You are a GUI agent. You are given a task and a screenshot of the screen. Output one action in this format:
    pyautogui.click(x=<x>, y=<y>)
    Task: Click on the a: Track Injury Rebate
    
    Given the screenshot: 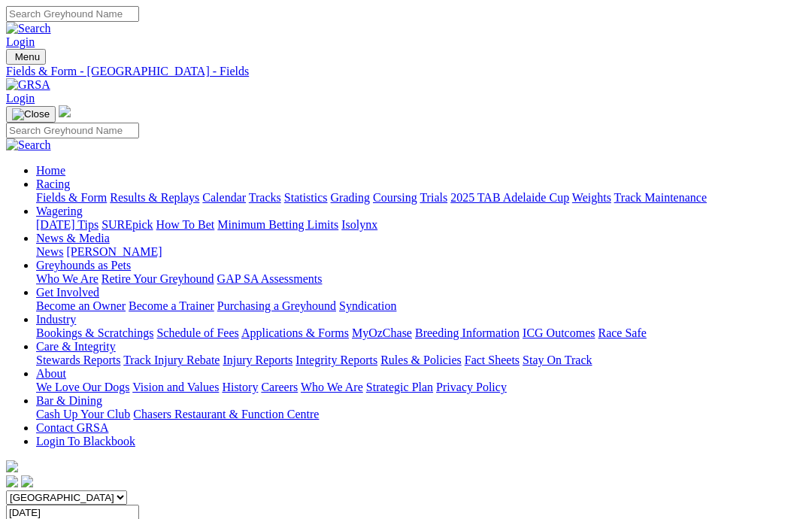 What is the action you would take?
    pyautogui.click(x=171, y=360)
    